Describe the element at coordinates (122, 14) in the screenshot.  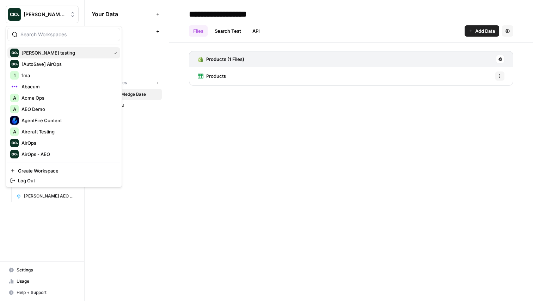
I see `span: Your Data` at that location.